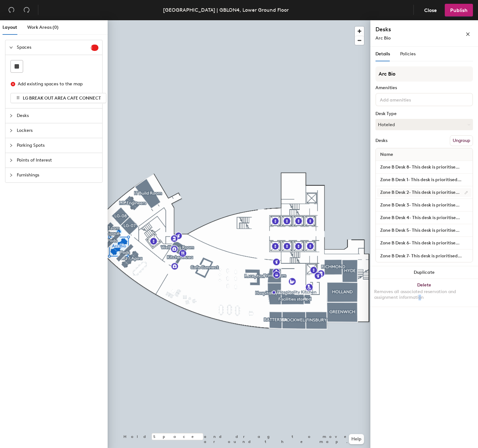 The width and height of the screenshot is (478, 448). Describe the element at coordinates (424, 88) in the screenshot. I see `div: Amenities` at that location.